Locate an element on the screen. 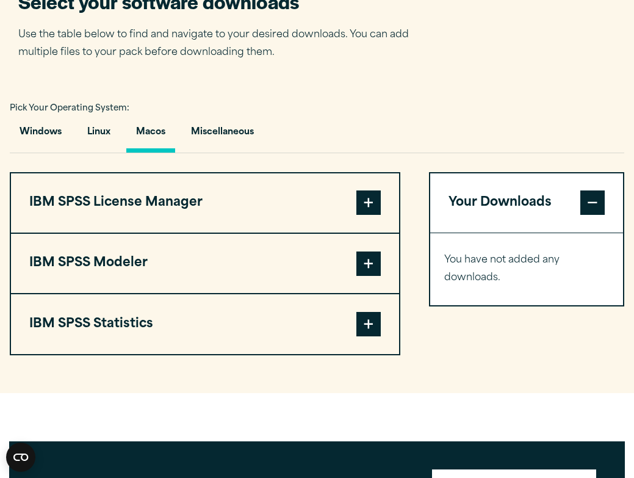 This screenshot has width=634, height=478. button: Your Downloads is located at coordinates (527, 203).